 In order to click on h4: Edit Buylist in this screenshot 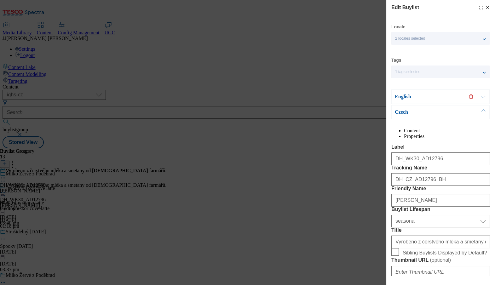, I will do `click(405, 8)`.